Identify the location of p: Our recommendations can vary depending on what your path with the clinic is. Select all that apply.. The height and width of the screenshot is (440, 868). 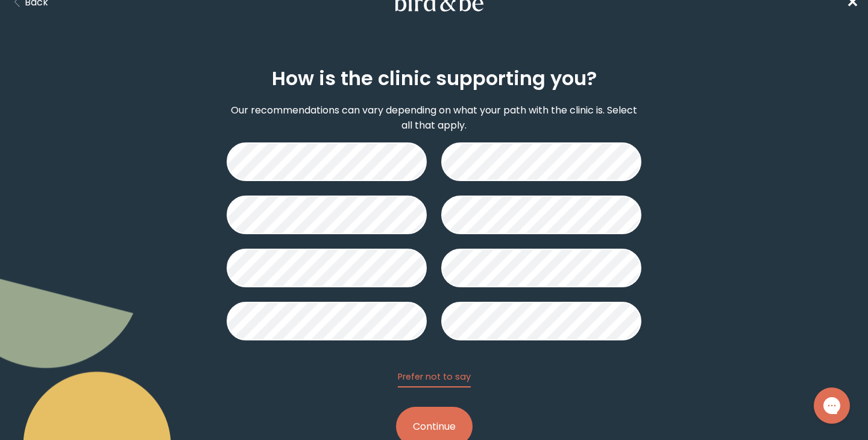
(434, 118).